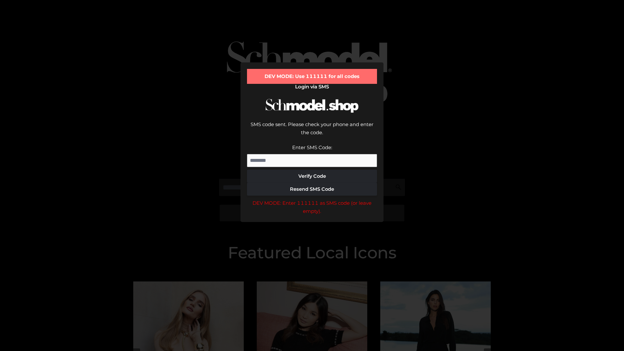 Image resolution: width=624 pixels, height=351 pixels. Describe the element at coordinates (312, 147) in the screenshot. I see `label: Enter SMS Code:` at that location.